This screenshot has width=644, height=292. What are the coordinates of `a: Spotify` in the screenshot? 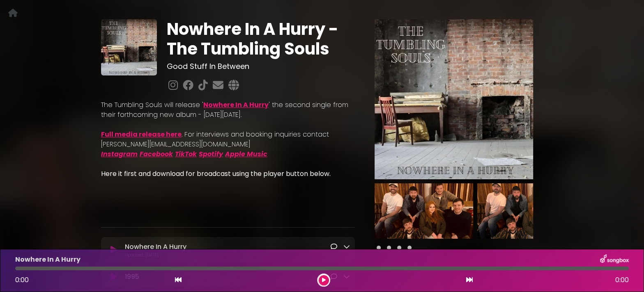 It's located at (211, 154).